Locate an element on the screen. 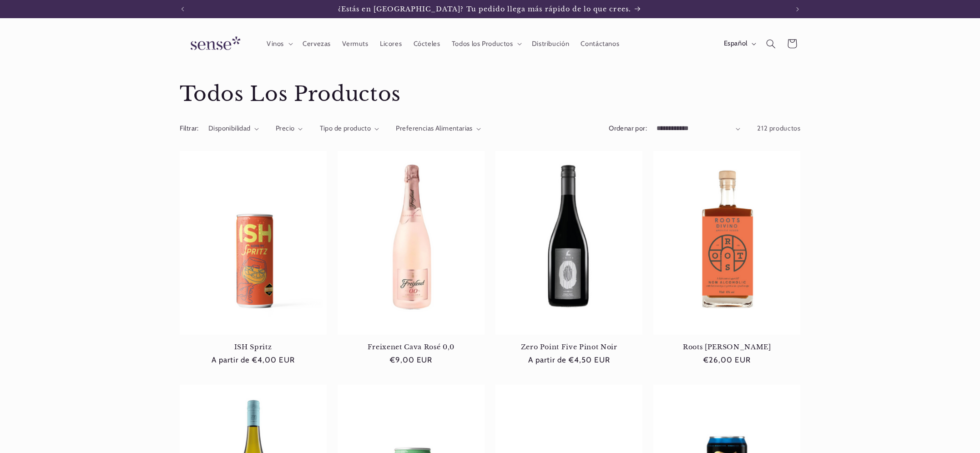 The image size is (980, 453). summary: Vinos is located at coordinates (279, 44).